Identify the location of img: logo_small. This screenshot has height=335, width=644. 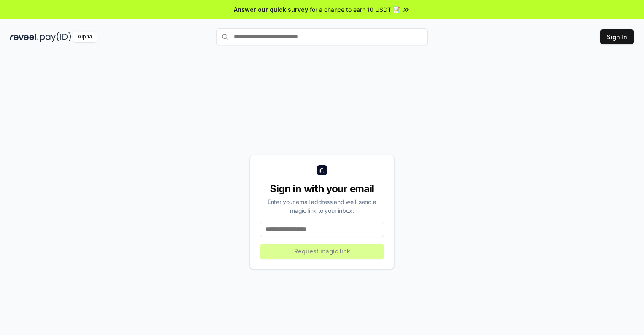
(322, 170).